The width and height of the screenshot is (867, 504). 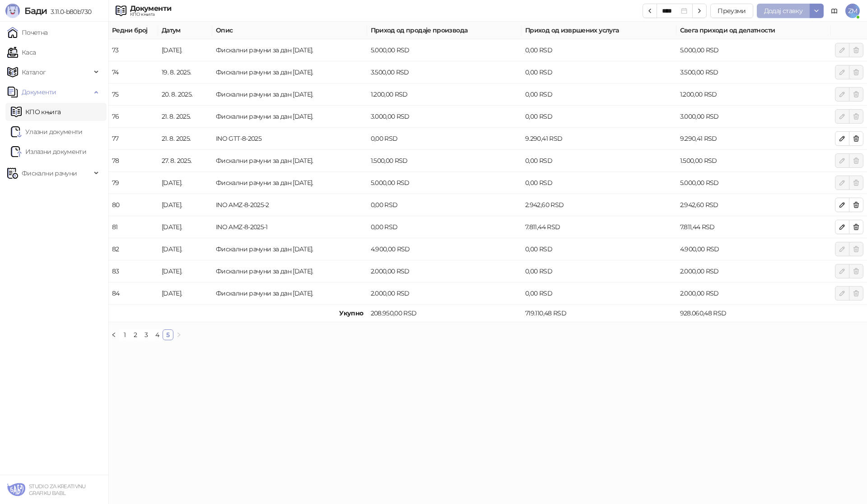 What do you see at coordinates (185, 94) in the screenshot?
I see `td: 20. 8. 2025.` at bounding box center [185, 94].